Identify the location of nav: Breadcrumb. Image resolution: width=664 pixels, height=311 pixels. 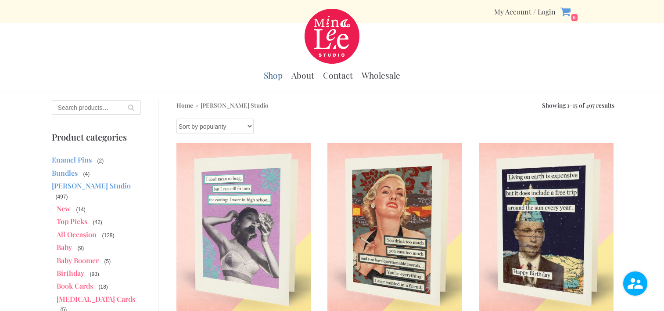
(223, 105).